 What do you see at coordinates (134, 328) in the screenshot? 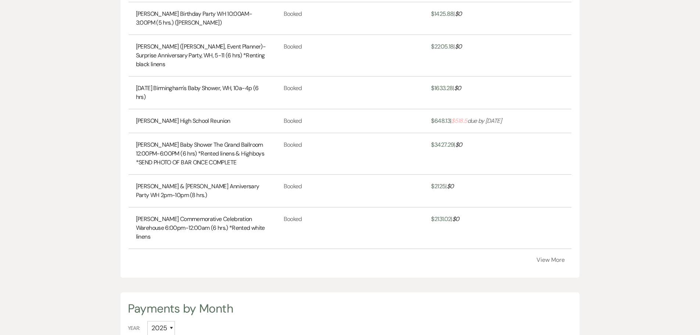
I see `span: Year:` at bounding box center [134, 328].